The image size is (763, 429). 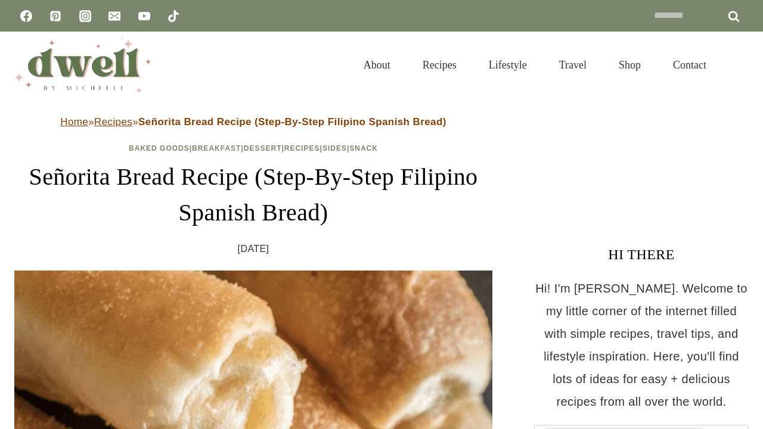 I want to click on a: Home, so click(x=74, y=122).